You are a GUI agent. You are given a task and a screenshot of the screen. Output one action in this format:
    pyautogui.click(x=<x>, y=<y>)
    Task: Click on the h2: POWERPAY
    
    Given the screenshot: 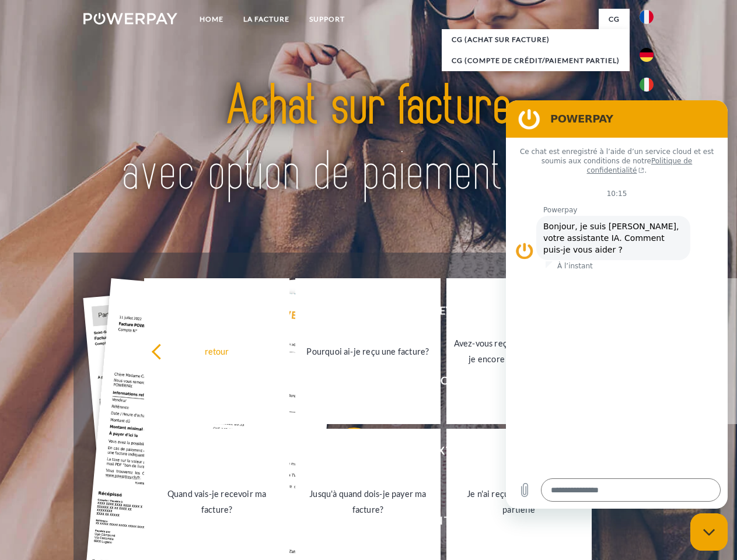 What is the action you would take?
    pyautogui.click(x=127, y=19)
    